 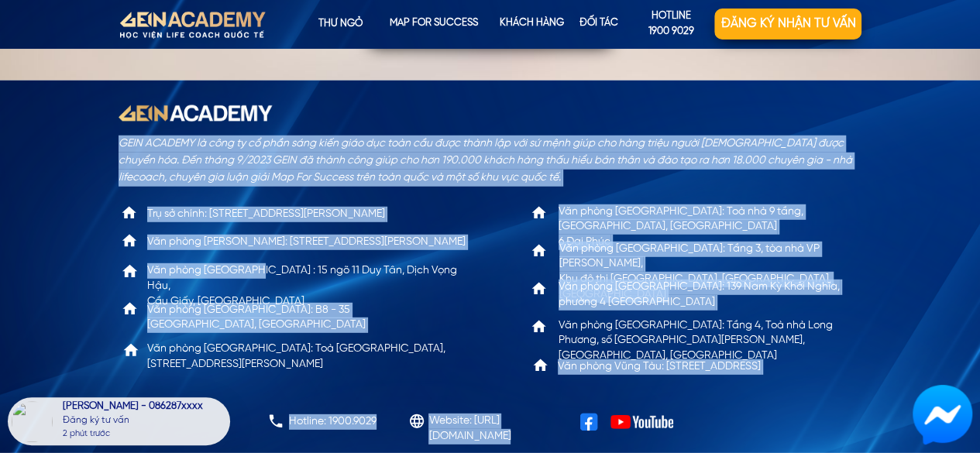 I want to click on p: hotline 1900 9029, so click(x=671, y=25).